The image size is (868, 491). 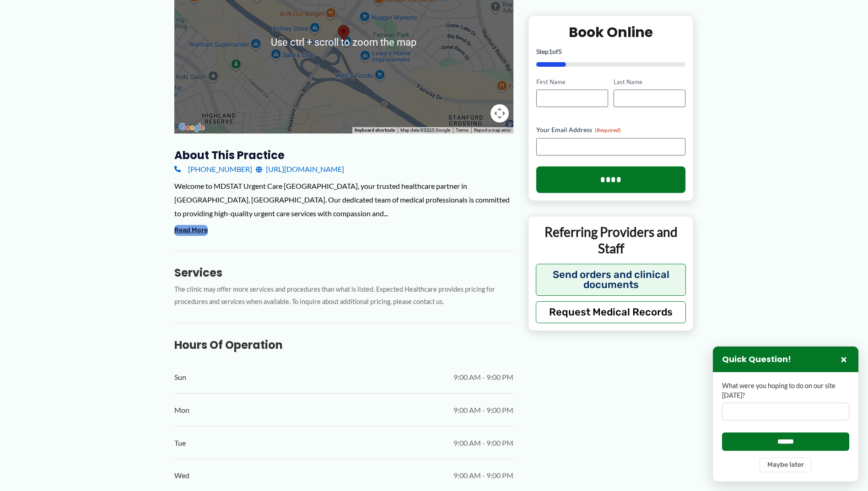 What do you see at coordinates (499, 113) in the screenshot?
I see `button: Map camera controls` at bounding box center [499, 113].